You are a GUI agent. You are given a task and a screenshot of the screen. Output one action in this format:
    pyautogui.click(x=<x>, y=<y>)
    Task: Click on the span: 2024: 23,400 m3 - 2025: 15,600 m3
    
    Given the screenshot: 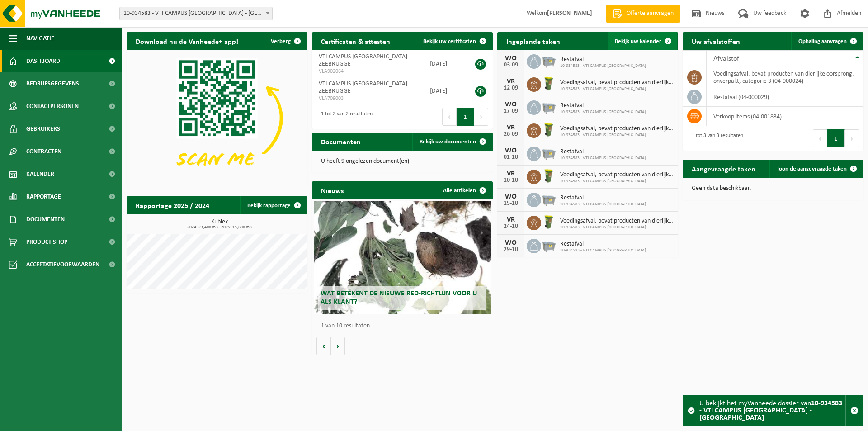 What is the action you would take?
    pyautogui.click(x=219, y=228)
    